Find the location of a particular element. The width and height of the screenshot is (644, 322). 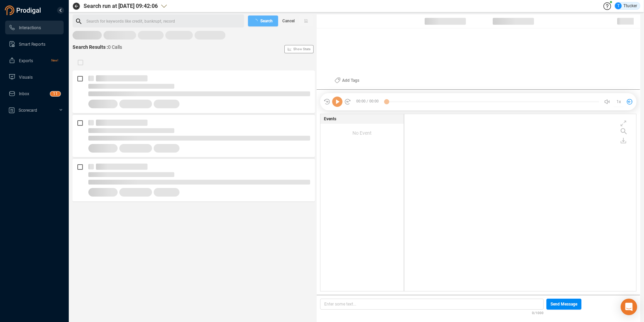

span: 00:00 / 00:00 is located at coordinates (369, 102).